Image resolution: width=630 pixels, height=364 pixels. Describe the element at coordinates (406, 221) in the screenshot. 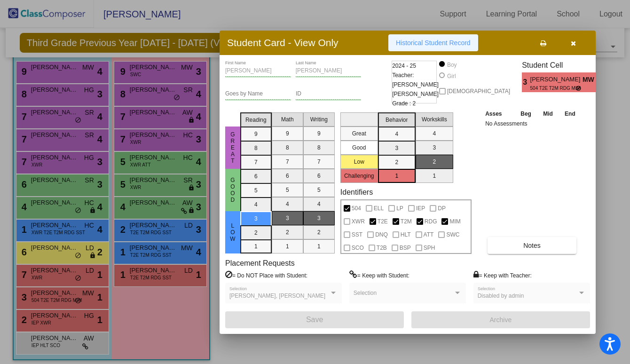

I see `span: T2M` at that location.